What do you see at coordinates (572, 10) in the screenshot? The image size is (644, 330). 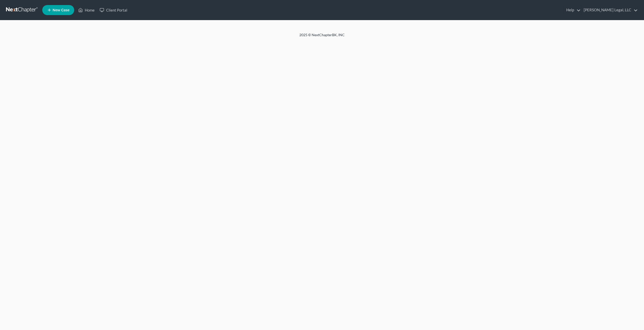 I see `a: Help` at bounding box center [572, 10].